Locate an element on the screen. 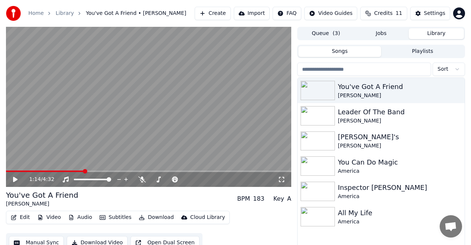 Image resolution: width=471 pixels, height=245 pixels. span: 1:14 is located at coordinates (35, 180).